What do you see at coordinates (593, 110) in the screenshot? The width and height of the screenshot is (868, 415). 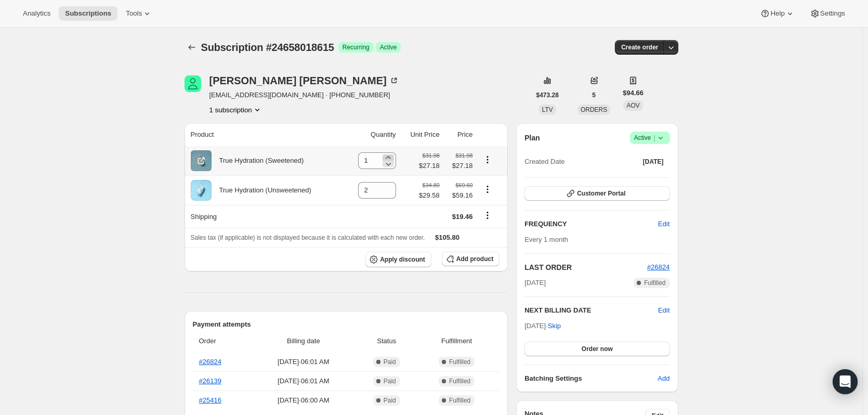 I see `span: ORDERS` at bounding box center [593, 110].